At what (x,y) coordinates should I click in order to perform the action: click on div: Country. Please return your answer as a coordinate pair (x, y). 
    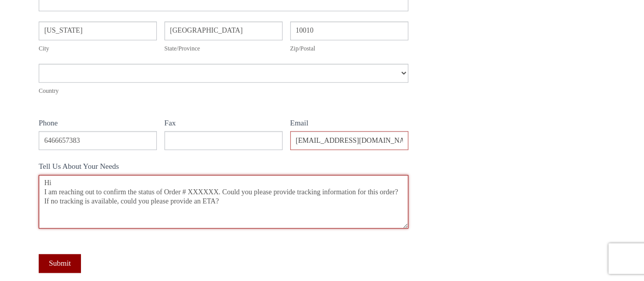
    Looking at the image, I should click on (223, 91).